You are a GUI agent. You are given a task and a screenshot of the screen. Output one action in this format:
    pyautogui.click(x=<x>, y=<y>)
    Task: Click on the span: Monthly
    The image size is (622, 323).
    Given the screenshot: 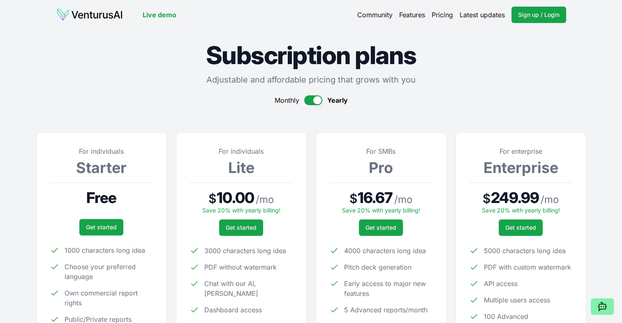 What is the action you would take?
    pyautogui.click(x=287, y=100)
    